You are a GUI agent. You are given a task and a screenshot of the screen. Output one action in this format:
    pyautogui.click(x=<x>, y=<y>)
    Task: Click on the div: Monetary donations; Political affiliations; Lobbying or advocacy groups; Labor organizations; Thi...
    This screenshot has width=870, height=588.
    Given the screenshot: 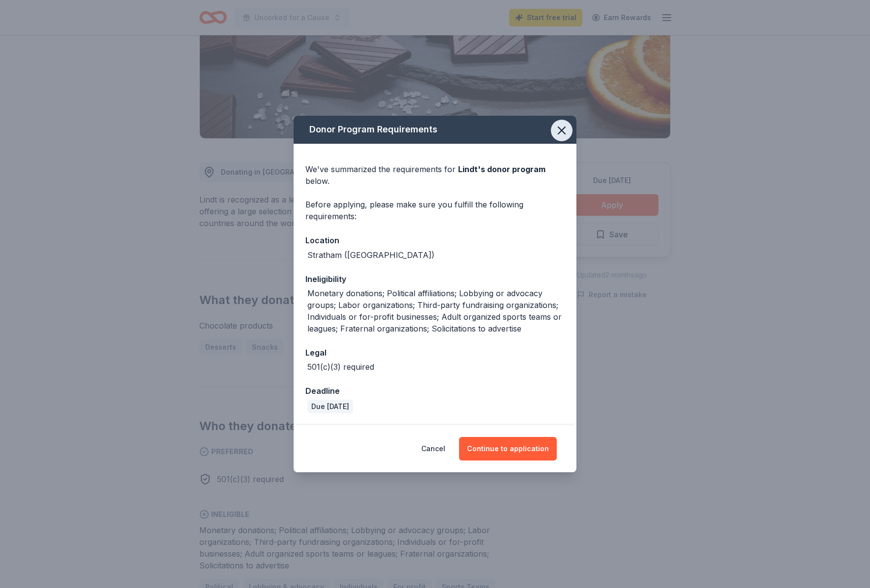 What is the action you would take?
    pyautogui.click(x=436, y=311)
    